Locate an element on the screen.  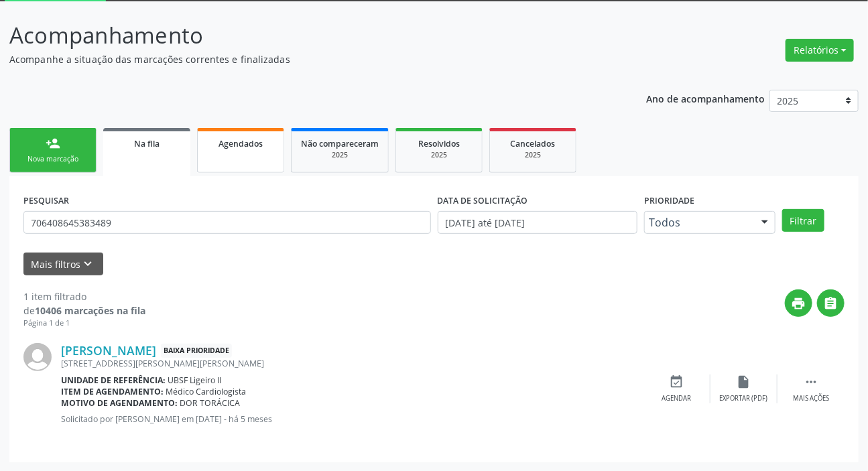
div: person_add is located at coordinates (53, 143).